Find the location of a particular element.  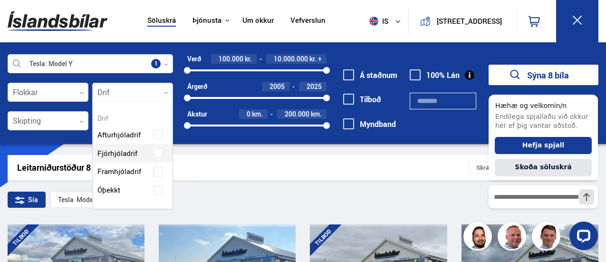

span: is is located at coordinates (377, 21).